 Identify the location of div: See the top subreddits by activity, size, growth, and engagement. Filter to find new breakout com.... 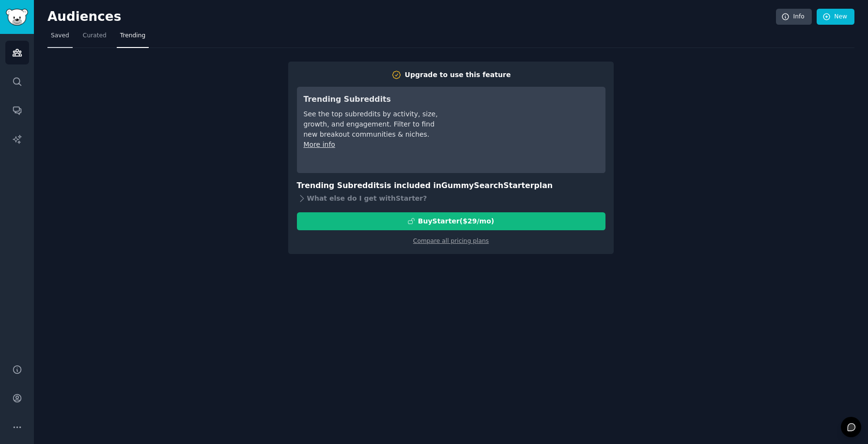
(372, 124).